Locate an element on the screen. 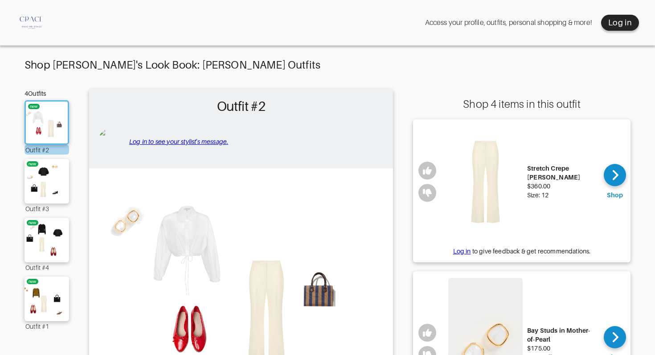  img: Outfit Outfit #4 is located at coordinates (47, 240).